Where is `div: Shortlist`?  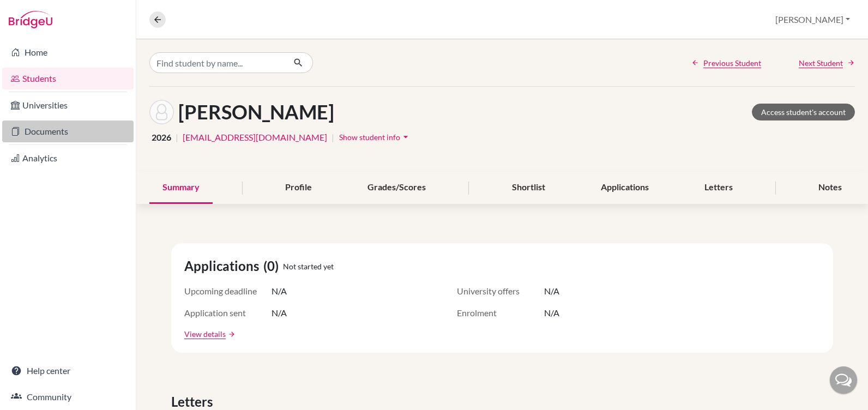 div: Shortlist is located at coordinates (528, 187).